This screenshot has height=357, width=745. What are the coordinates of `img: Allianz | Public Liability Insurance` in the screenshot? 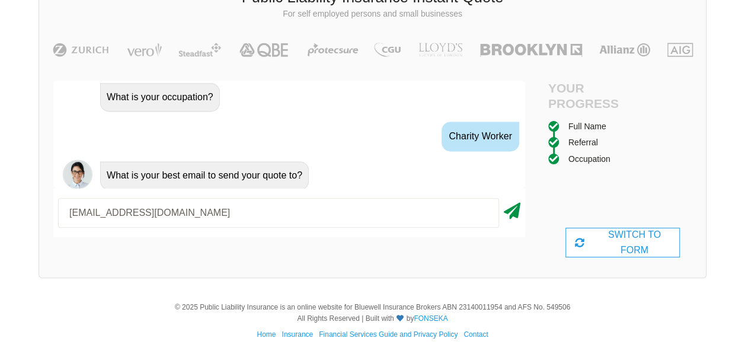 It's located at (625, 50).